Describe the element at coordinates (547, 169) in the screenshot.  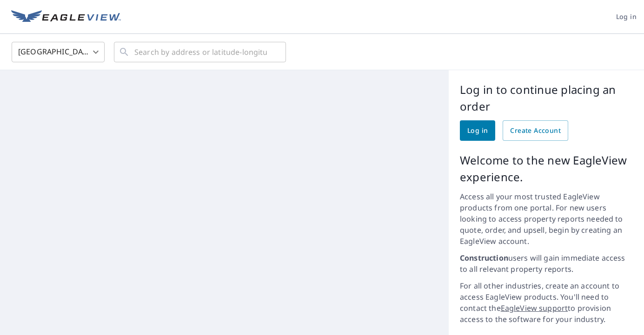
I see `p: Welcome to the new EagleView experience.` at that location.